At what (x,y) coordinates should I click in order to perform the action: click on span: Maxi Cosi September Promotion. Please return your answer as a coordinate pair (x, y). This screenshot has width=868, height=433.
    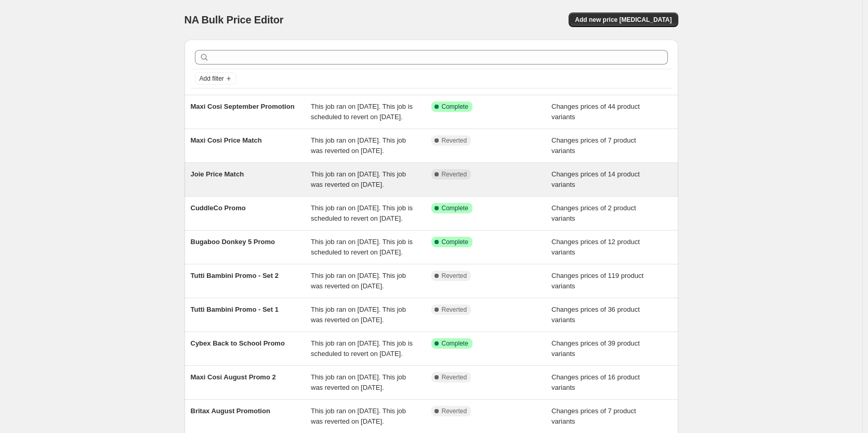
    Looking at the image, I should click on (243, 106).